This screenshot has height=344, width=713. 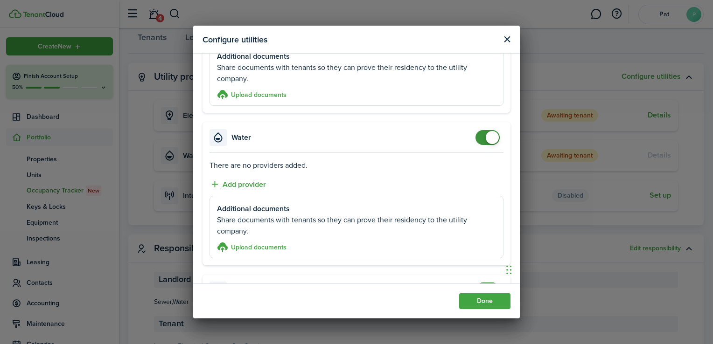 I want to click on div: Chat Widget, so click(x=527, y=269).